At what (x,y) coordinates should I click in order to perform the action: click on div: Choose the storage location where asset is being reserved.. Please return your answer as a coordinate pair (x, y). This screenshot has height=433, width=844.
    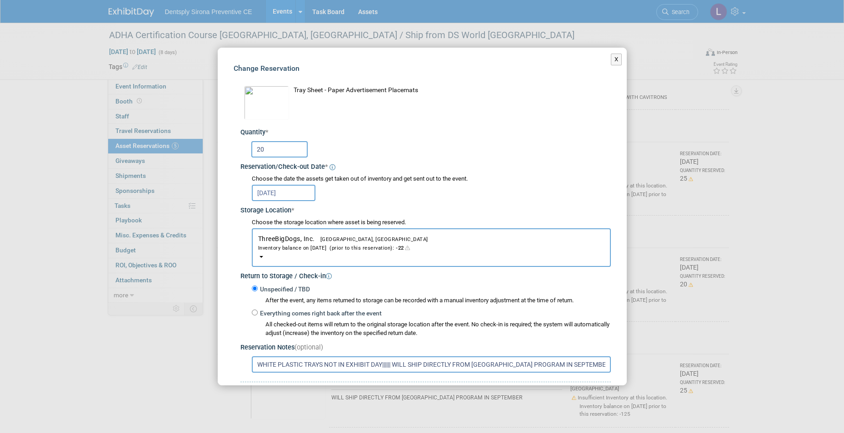
    Looking at the image, I should click on (431, 223).